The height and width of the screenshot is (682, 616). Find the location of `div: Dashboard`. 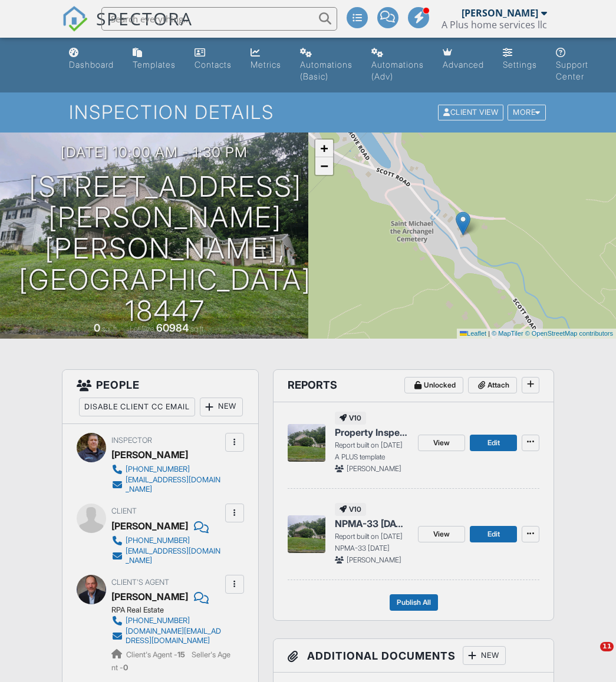

div: Dashboard is located at coordinates (92, 65).